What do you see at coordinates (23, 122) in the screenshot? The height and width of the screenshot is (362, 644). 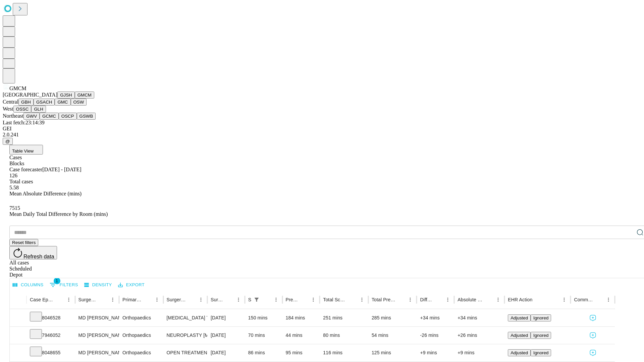 I see `span: Last fetch: 23:14:39` at bounding box center [23, 122].